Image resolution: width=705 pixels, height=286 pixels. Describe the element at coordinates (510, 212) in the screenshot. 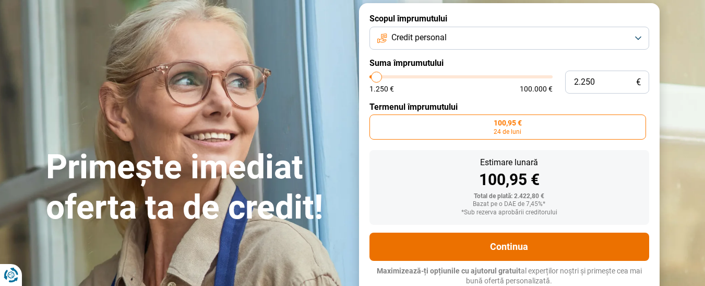

I see `font: *Sub rezerva aprobării creditorului` at that location.